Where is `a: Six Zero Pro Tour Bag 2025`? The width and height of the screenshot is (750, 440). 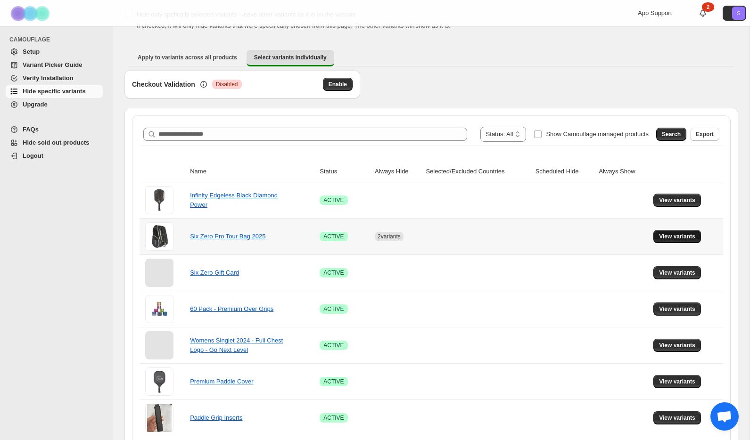 a: Six Zero Pro Tour Bag 2025 is located at coordinates (228, 236).